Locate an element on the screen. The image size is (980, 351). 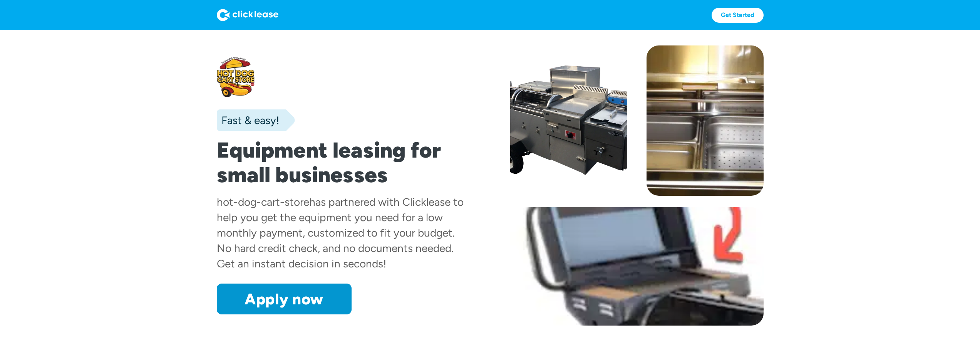
h1: Equipment leasing for small businesses is located at coordinates (343, 162).